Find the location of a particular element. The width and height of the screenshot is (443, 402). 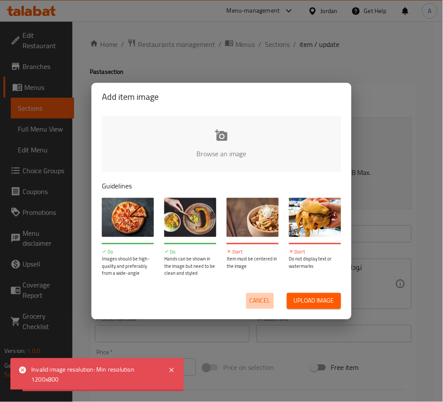

img: guide-img-1@3x.jpg is located at coordinates (128, 217).